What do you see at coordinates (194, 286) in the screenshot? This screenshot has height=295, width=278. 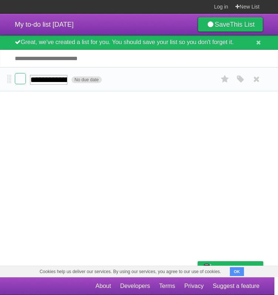 I see `a: Privacy` at bounding box center [194, 286].